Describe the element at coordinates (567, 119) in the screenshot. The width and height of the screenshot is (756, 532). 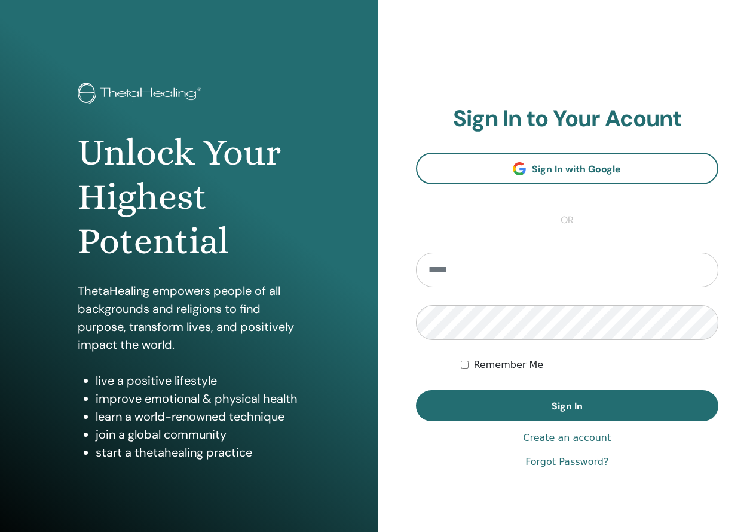
I see `h2: Sign In to Your Acount` at that location.